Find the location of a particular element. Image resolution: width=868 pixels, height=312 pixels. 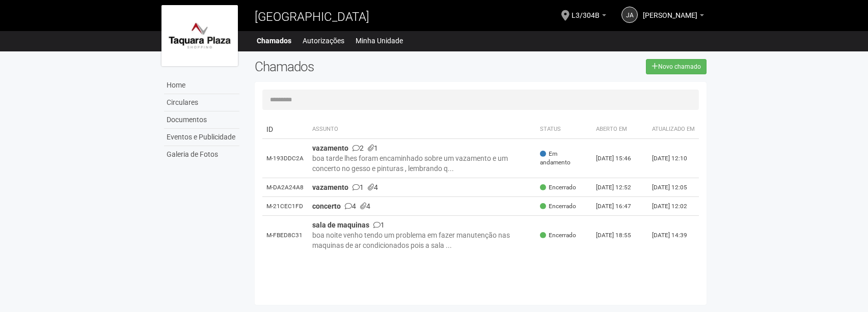

th: Status is located at coordinates (564, 129).